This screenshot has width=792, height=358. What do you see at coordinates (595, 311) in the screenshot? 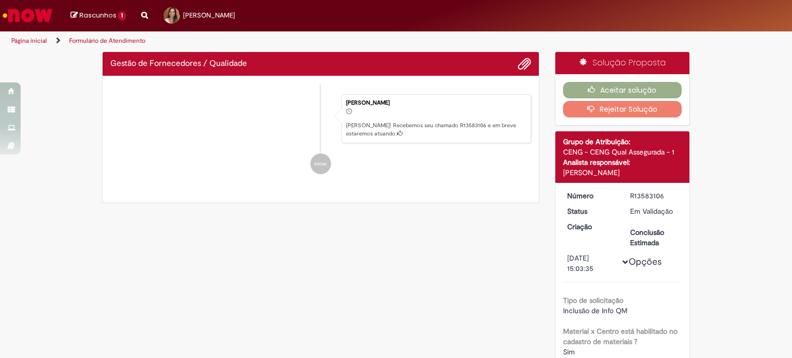
I see `span: Inclusão de Info QM` at bounding box center [595, 311].